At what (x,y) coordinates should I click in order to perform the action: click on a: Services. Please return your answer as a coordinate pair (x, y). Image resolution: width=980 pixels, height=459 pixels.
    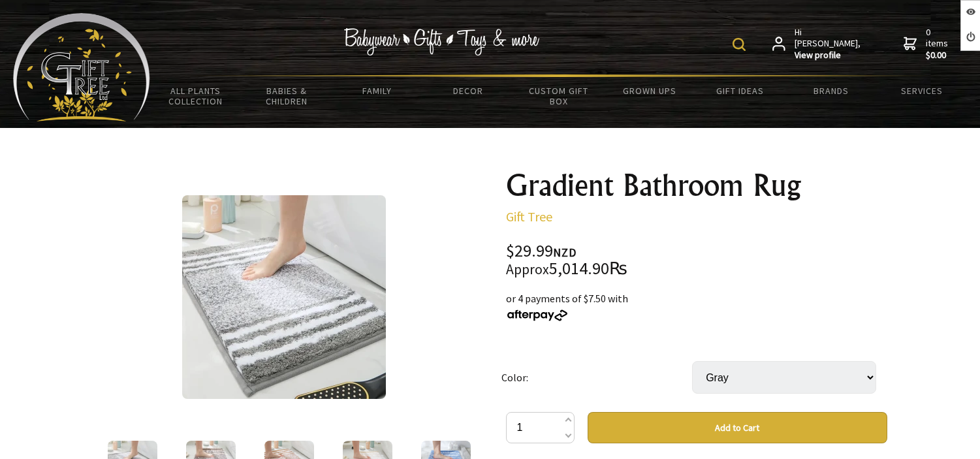
    Looking at the image, I should click on (921, 91).